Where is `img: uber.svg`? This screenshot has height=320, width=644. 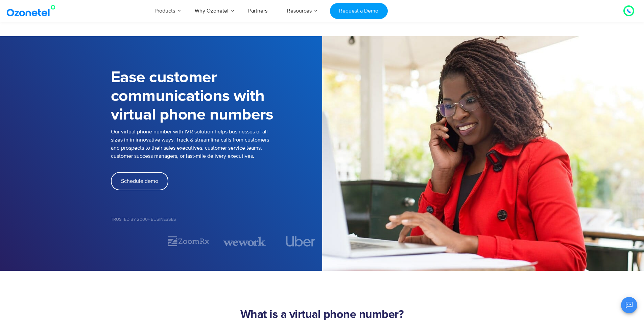 img: uber.svg is located at coordinates (301, 241).